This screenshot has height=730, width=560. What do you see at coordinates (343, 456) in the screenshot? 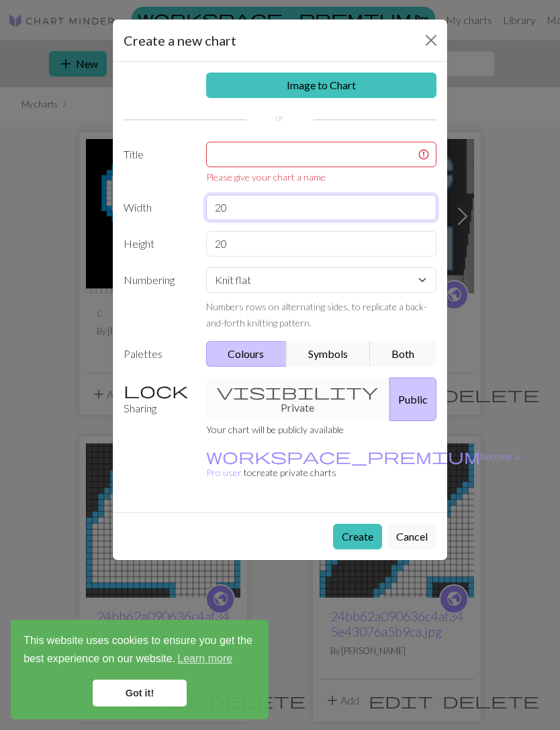
I see `span: workspace_premium` at bounding box center [343, 456].